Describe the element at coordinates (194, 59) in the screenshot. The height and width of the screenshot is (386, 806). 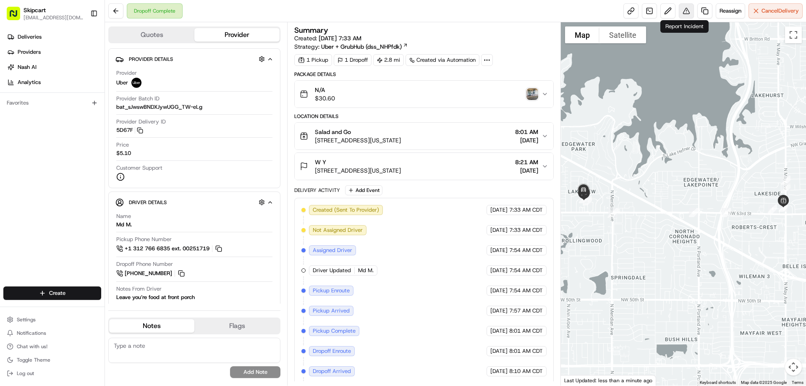
I see `button: Provider Details` at that location.